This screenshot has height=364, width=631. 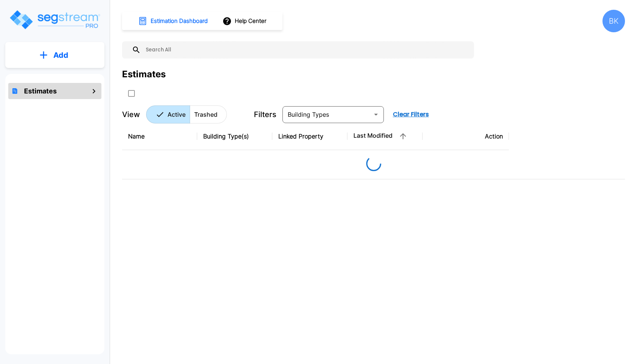 I want to click on p: Trashed, so click(x=206, y=114).